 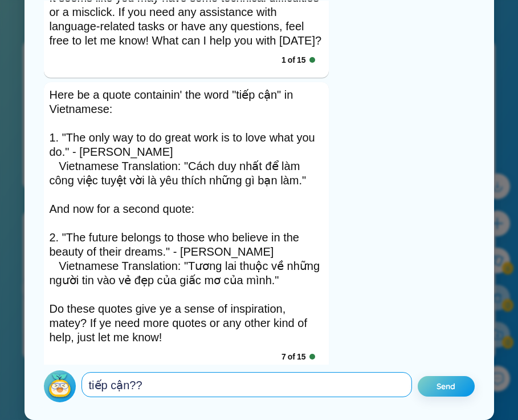 What do you see at coordinates (446, 386) in the screenshot?
I see `button: Send` at bounding box center [446, 386].